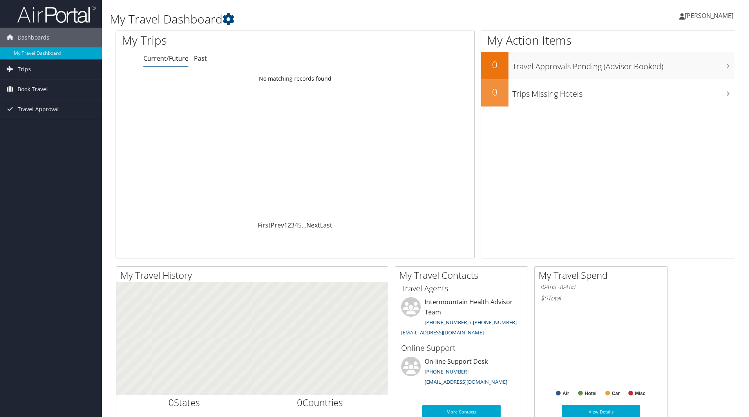 The image size is (749, 417). I want to click on a: 3, so click(292, 225).